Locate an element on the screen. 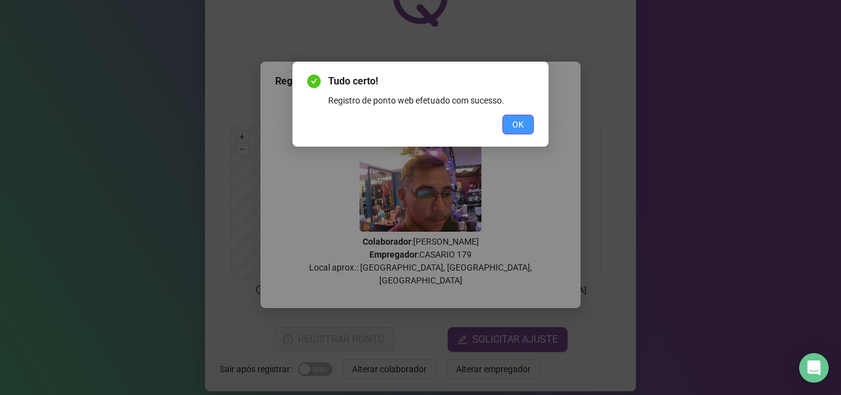 The width and height of the screenshot is (841, 395). div: Registro de ponto web efetuado com sucesso. is located at coordinates (431, 100).